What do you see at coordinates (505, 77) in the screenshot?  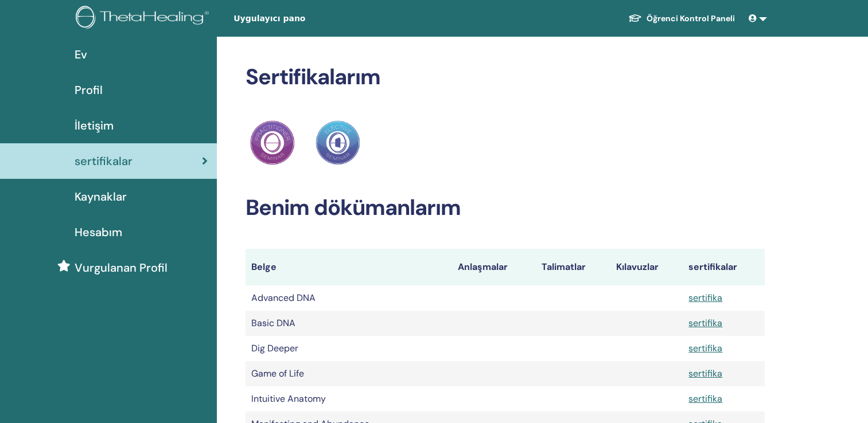 I see `h2: Sertifikalarım` at bounding box center [505, 77].